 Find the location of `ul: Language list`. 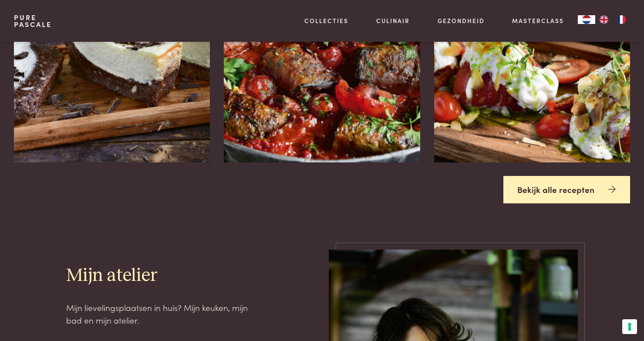

ul: Language list is located at coordinates (613, 20).